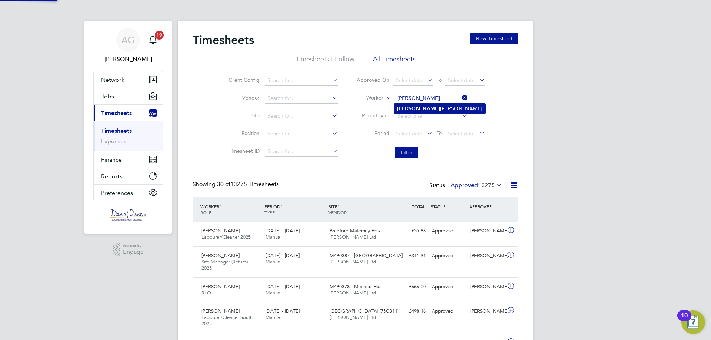  I want to click on label: Approved, so click(476, 185).